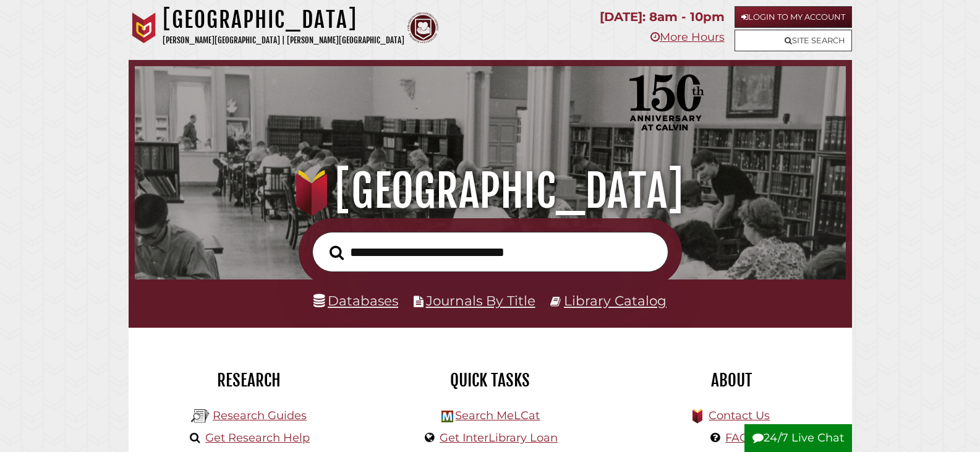  Describe the element at coordinates (687, 37) in the screenshot. I see `a: More Hours` at that location.